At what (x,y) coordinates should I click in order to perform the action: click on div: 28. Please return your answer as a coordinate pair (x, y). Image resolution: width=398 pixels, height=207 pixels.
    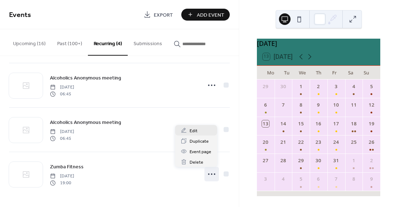
    Looking at the image, I should click on (283, 161).